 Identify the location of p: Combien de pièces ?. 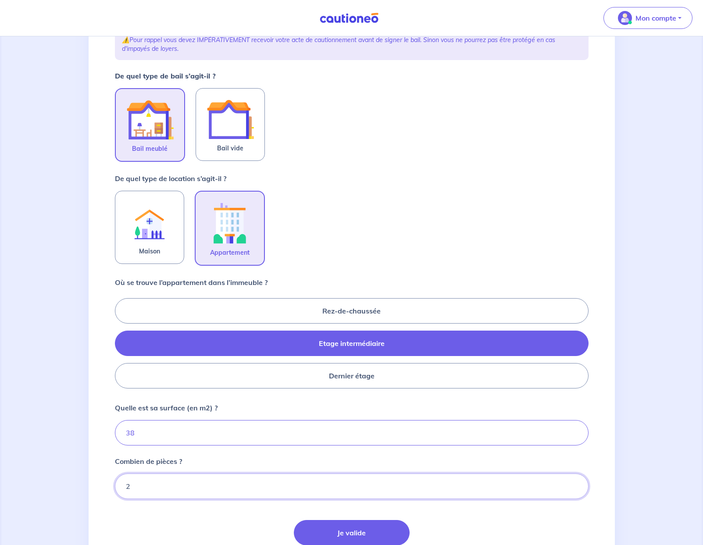
(148, 461).